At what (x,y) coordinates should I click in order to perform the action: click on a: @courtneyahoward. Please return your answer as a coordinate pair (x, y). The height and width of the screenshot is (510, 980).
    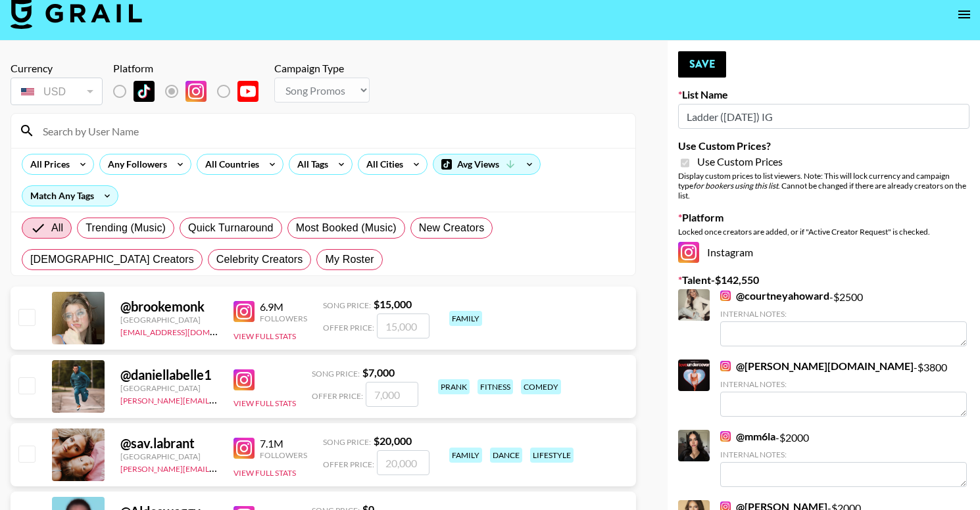
    Looking at the image, I should click on (775, 296).